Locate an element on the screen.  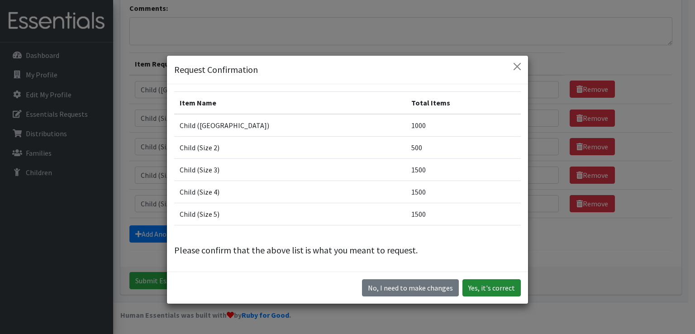
td: Child (Size 3) is located at coordinates (290, 170).